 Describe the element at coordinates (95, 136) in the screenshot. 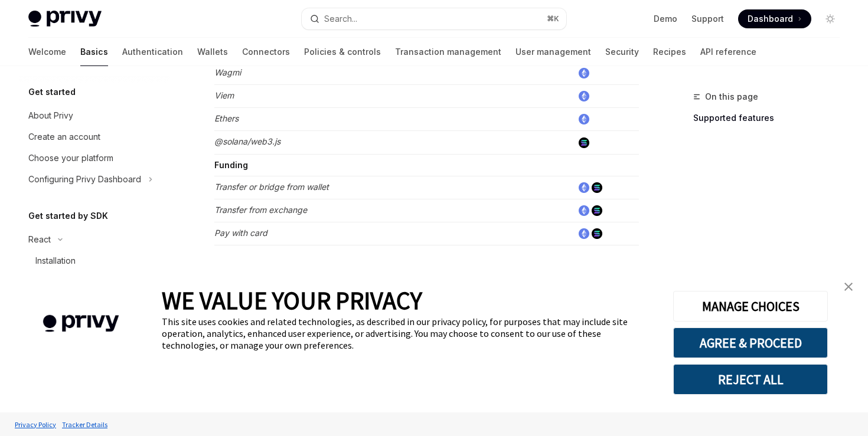

I see `a: Create an account` at that location.